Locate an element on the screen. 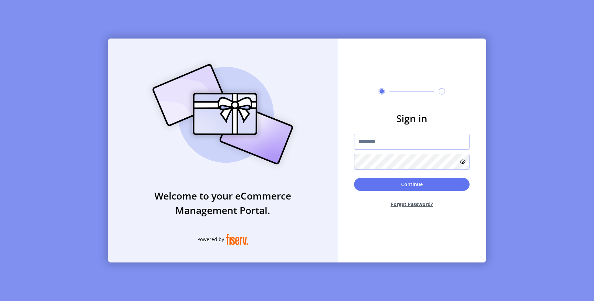 This screenshot has height=301, width=594. button: Forget Password? is located at coordinates (412, 204).